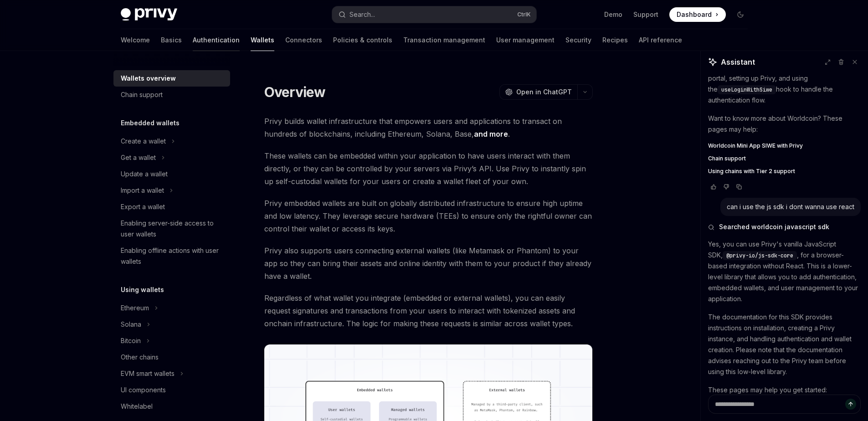  Describe the element at coordinates (785, 124) in the screenshot. I see `p: Want to know more about Worldcoin? These pages may help:` at that location.